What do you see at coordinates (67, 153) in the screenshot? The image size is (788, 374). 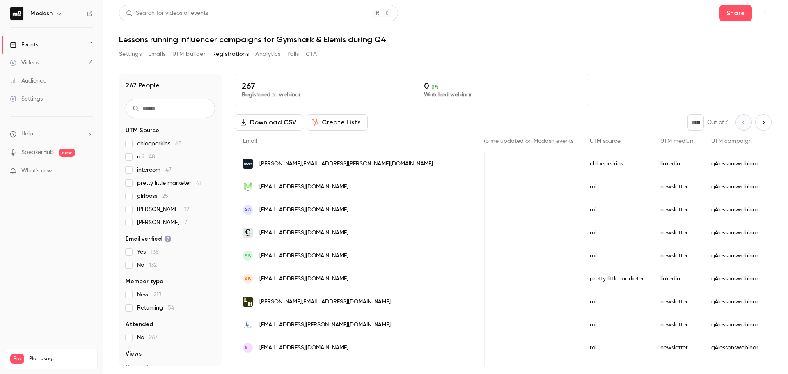 I see `span: new` at bounding box center [67, 153].